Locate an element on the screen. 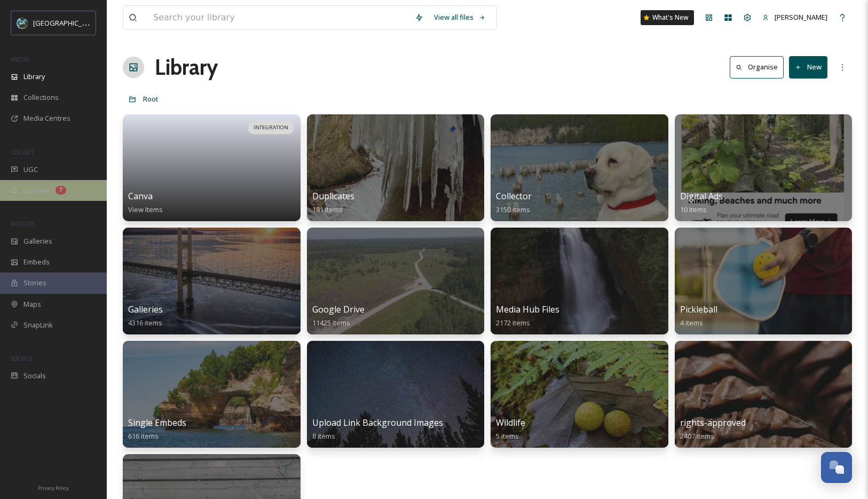  span: 10 items is located at coordinates (693, 210).